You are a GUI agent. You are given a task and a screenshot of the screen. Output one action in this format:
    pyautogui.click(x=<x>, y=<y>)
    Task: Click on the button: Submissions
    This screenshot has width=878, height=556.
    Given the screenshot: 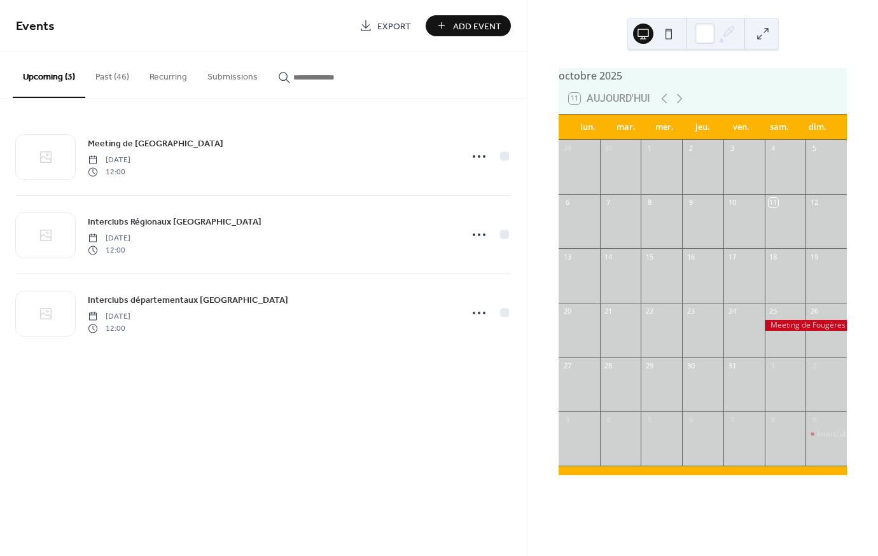 What is the action you would take?
    pyautogui.click(x=232, y=74)
    